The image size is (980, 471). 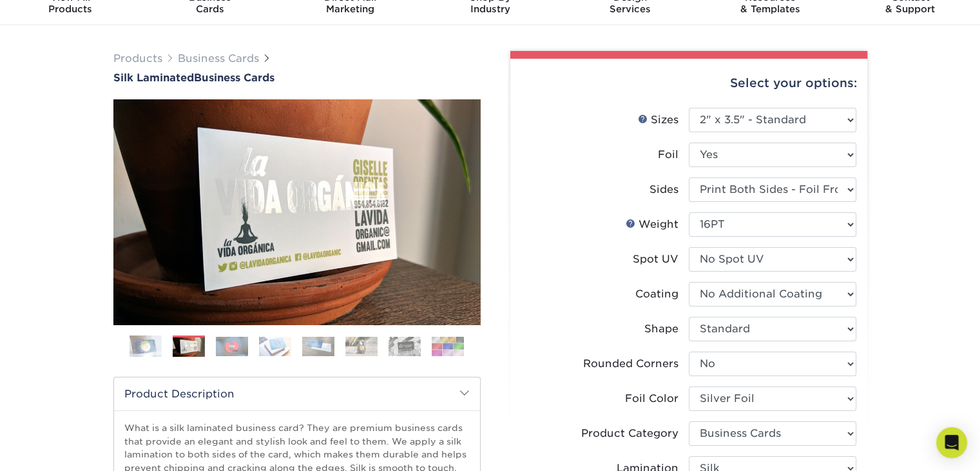 What do you see at coordinates (652, 224) in the screenshot?
I see `div: Weight` at bounding box center [652, 224].